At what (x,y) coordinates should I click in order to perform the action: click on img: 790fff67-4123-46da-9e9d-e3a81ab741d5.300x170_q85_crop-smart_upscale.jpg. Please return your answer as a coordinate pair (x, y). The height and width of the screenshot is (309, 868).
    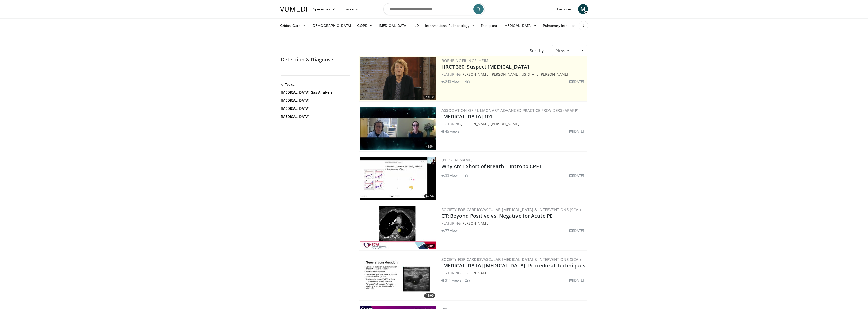
    Looking at the image, I should click on (398, 277).